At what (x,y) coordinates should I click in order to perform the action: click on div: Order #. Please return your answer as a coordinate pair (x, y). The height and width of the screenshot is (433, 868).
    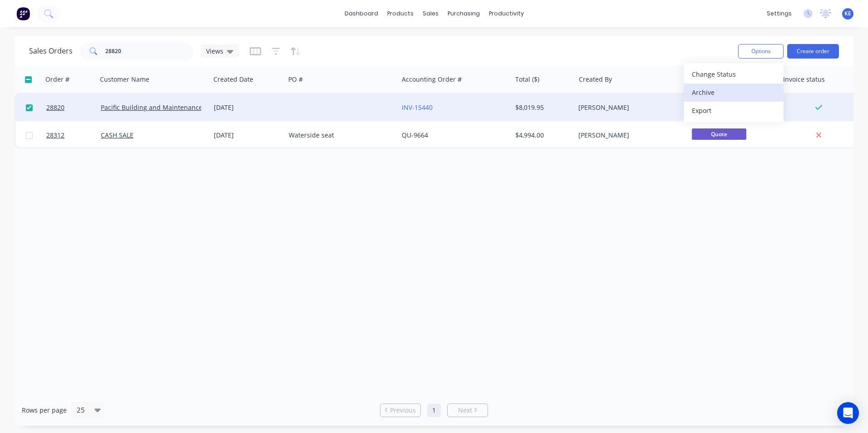
    Looking at the image, I should click on (57, 79).